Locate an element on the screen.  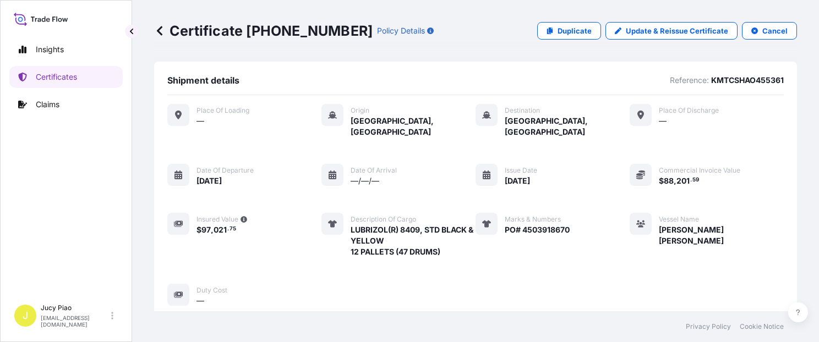
a: Update & Reissue Certificate is located at coordinates (671, 31).